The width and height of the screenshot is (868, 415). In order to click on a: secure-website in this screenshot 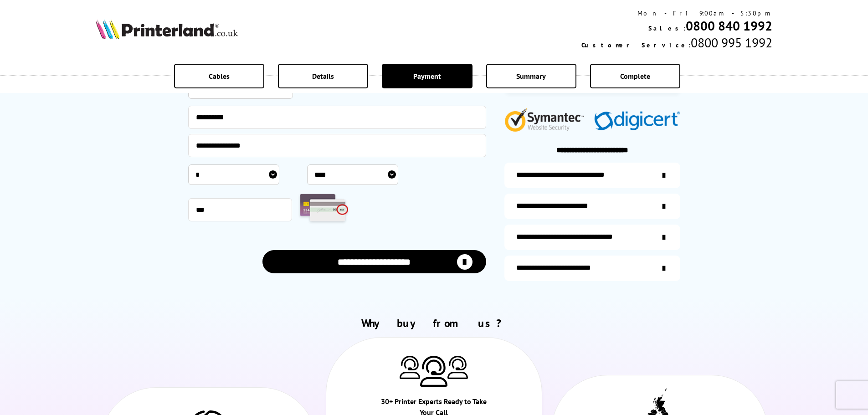, I will do `click(592, 268)`.